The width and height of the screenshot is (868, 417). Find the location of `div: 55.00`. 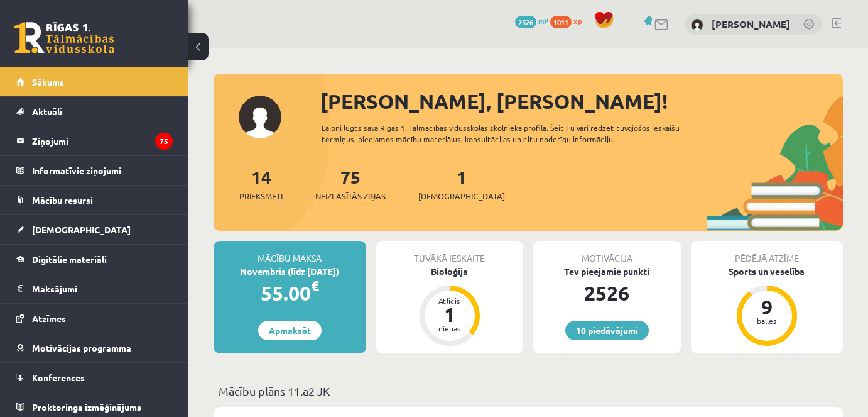

div: 55.00 is located at coordinates (289, 293).